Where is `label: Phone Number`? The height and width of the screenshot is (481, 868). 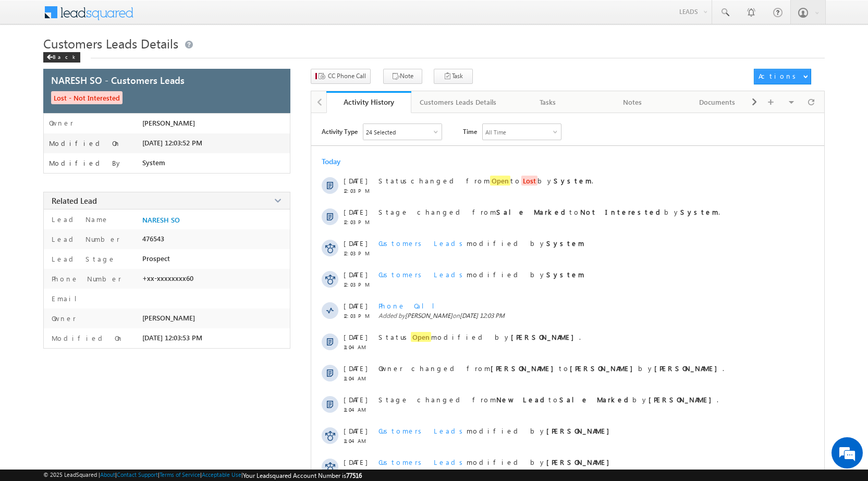
label: Phone Number is located at coordinates (85, 279).